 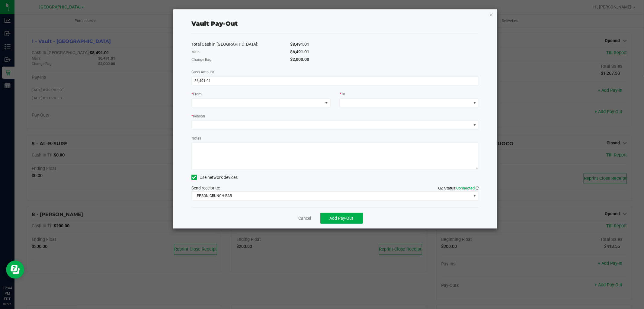 I want to click on span: Main:, so click(x=196, y=52).